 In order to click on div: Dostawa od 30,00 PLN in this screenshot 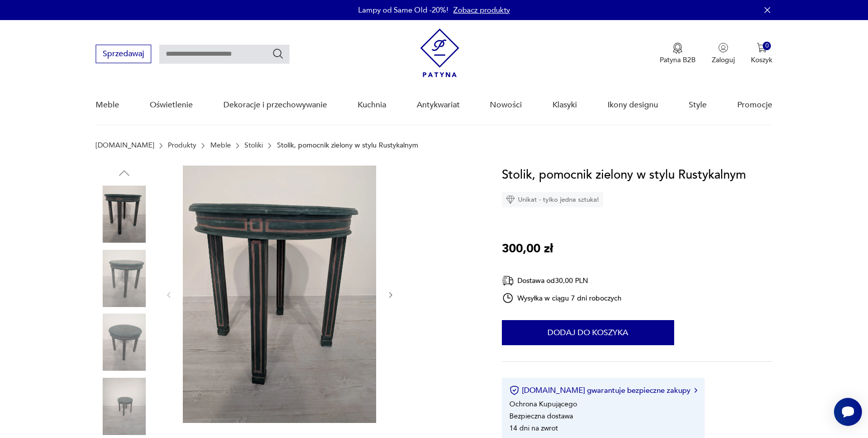, I will do `click(562, 280)`.